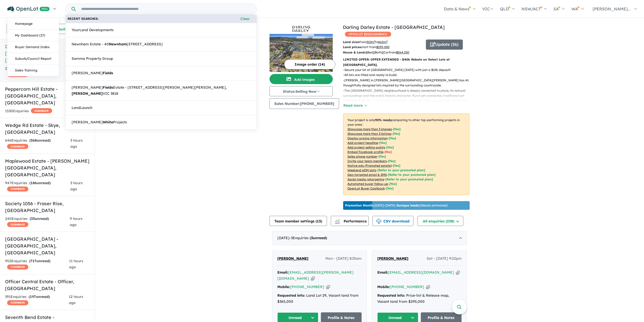  Describe the element at coordinates (108, 73) in the screenshot. I see `strong: Fields` at that location.